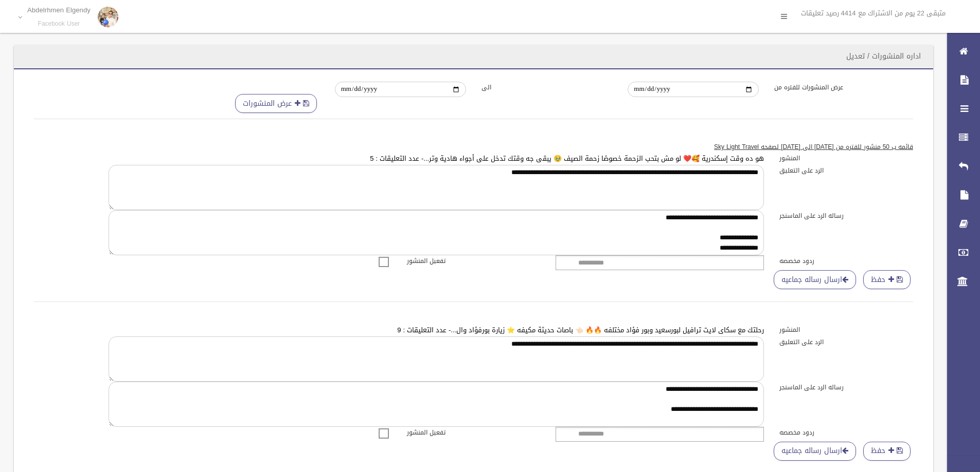 This screenshot has height=472, width=980. What do you see at coordinates (276, 103) in the screenshot?
I see `button: عرض المنشورات` at bounding box center [276, 103].